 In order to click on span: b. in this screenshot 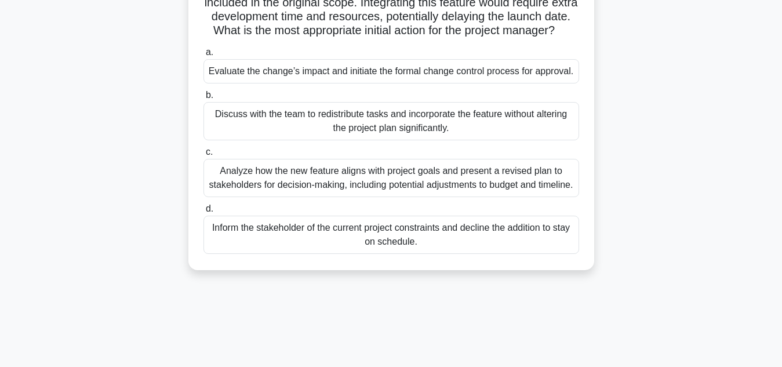, I will do `click(209, 95)`.